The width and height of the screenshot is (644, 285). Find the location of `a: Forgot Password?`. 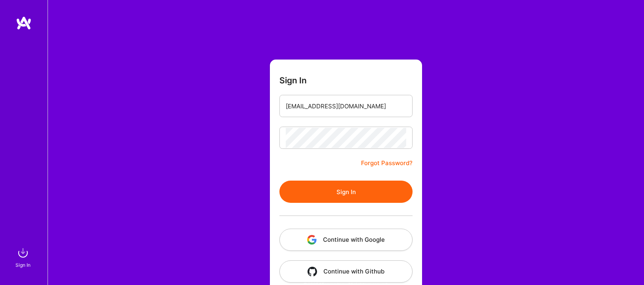

a: Forgot Password? is located at coordinates (387, 163).